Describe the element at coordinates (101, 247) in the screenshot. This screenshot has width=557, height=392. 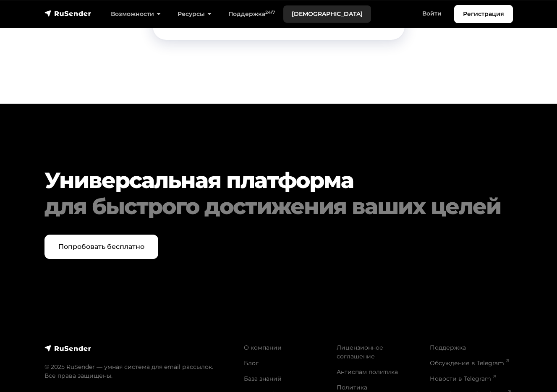
I see `a: Попробовать бесплатно` at that location.